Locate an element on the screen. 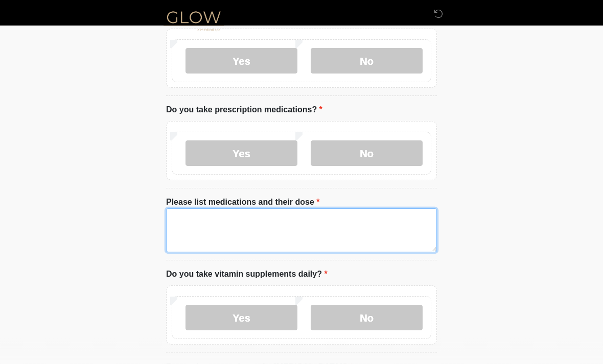 This screenshot has height=364, width=603. label: Please list medications and their dose is located at coordinates (243, 203).